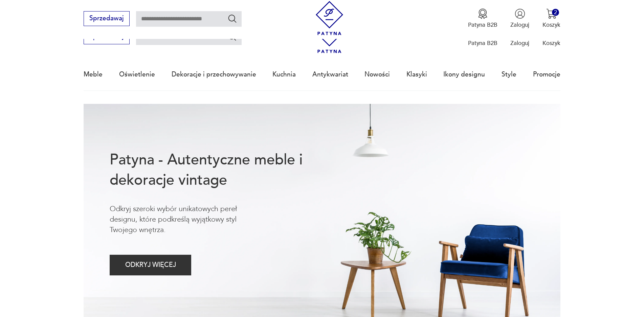 Image resolution: width=644 pixels, height=317 pixels. Describe the element at coordinates (150, 266) in the screenshot. I see `a: ODKRYJ WIĘCEJ` at that location.